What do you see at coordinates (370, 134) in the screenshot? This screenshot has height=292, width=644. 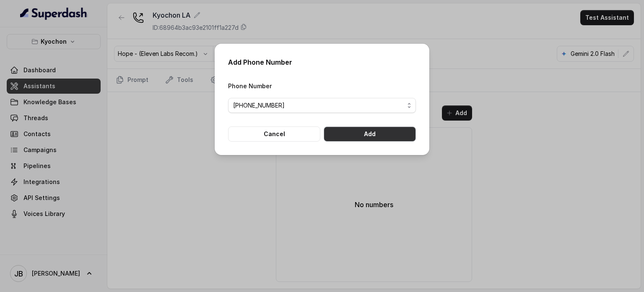 I see `button: Add` at bounding box center [370, 134].